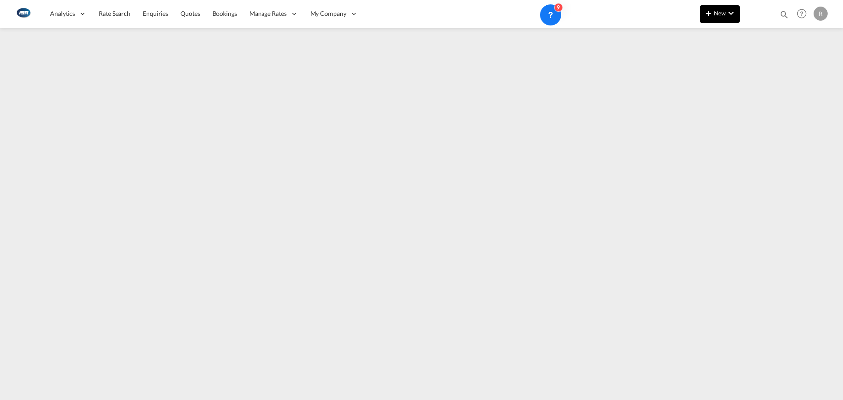 The width and height of the screenshot is (843, 400). What do you see at coordinates (155, 13) in the screenshot?
I see `span: Enquiries` at bounding box center [155, 13].